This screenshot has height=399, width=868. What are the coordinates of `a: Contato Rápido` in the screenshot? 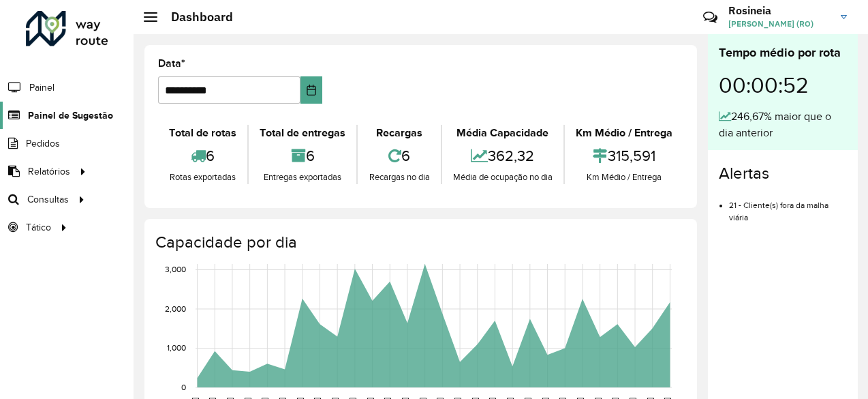 It's located at (710, 17).